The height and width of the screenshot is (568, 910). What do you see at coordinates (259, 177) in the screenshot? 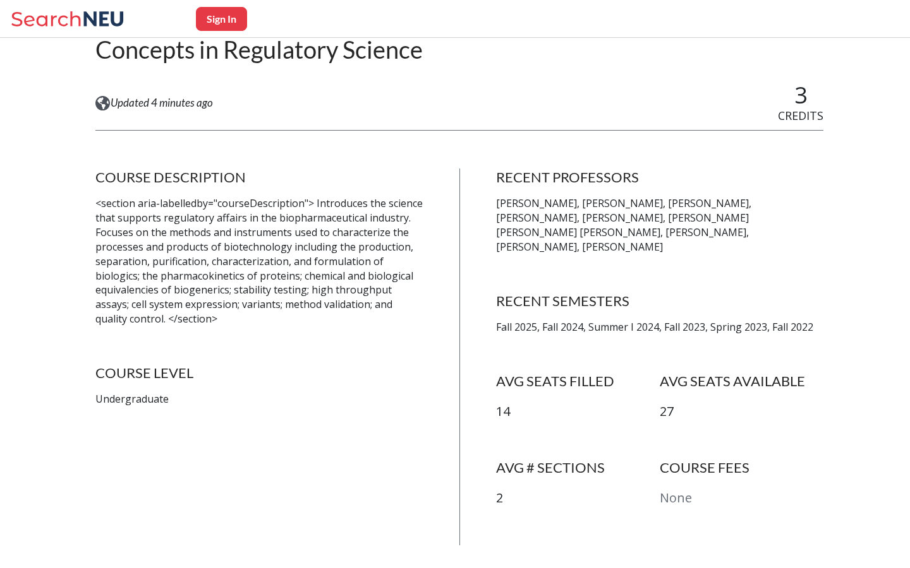
I see `h4: COURSE DESCRIPTION` at bounding box center [259, 177].